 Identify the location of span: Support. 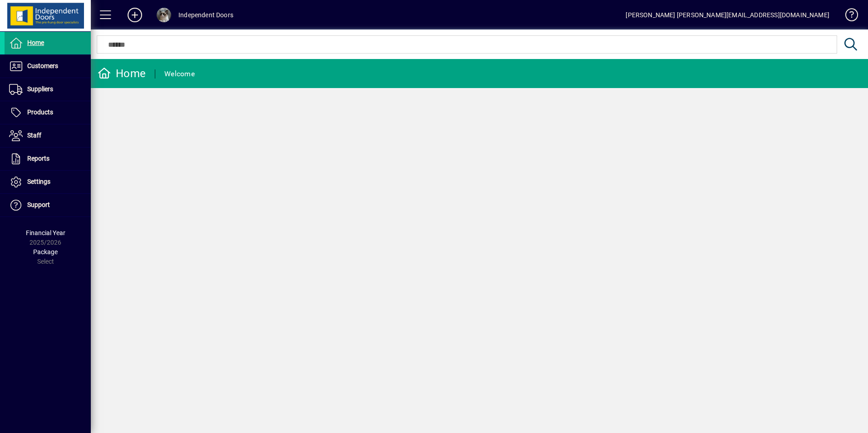
(38, 205).